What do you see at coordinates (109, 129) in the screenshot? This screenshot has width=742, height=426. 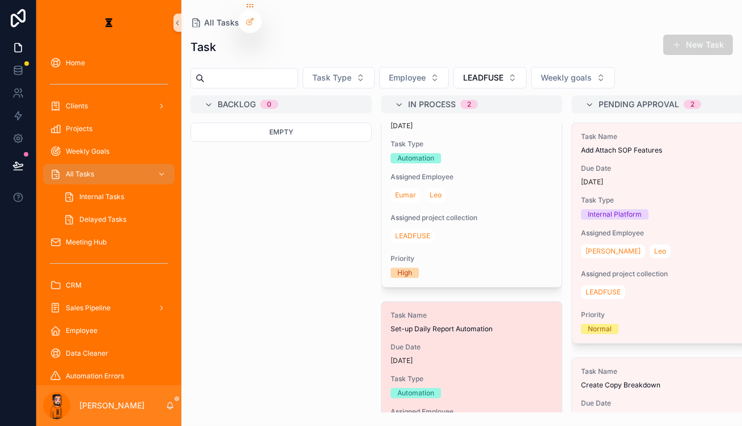 I see `a: Projects` at bounding box center [109, 129].